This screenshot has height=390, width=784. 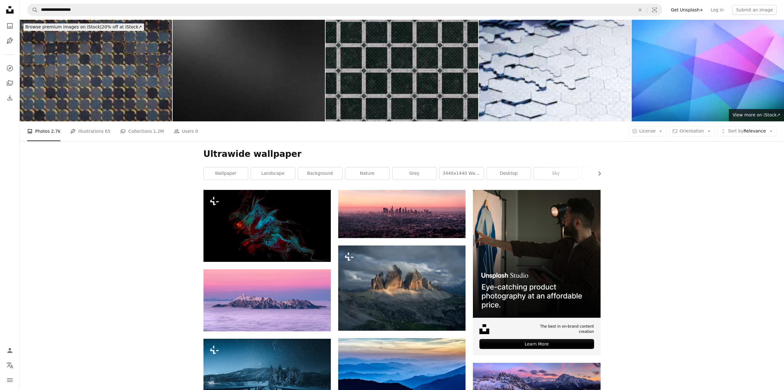 I want to click on img: Dynamic multicolored geometric shapes stripes lines vectors an abstract grainy background with li..., so click(x=708, y=70).